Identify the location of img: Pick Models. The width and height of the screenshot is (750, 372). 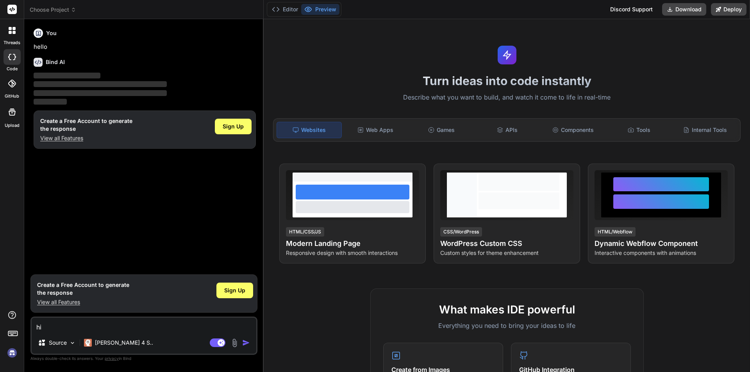
(72, 343).